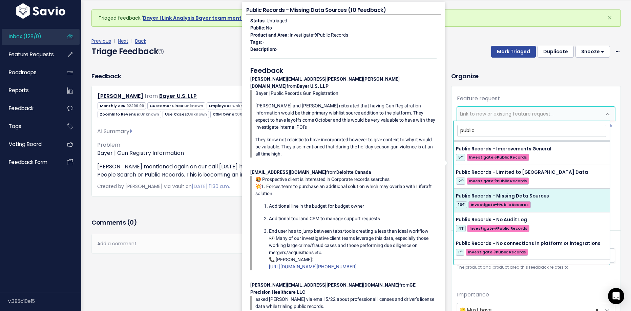  I want to click on h3: Feedback, so click(106, 76).